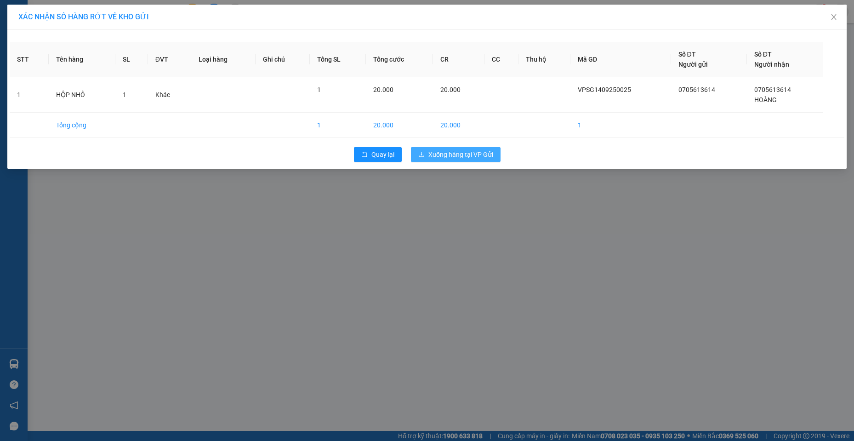  Describe the element at coordinates (69, 22) in the screenshot. I see `li: Nam Hải Limousine` at that location.